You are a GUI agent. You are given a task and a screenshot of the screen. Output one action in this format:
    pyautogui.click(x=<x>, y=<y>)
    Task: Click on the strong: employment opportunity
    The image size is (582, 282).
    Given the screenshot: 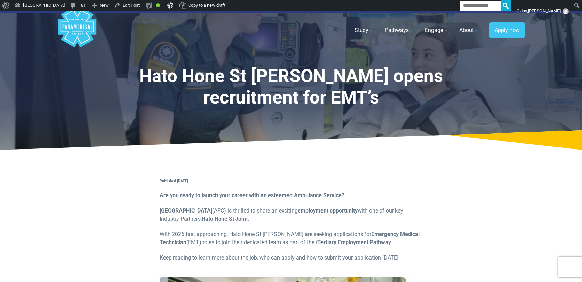 What is the action you would take?
    pyautogui.click(x=327, y=210)
    